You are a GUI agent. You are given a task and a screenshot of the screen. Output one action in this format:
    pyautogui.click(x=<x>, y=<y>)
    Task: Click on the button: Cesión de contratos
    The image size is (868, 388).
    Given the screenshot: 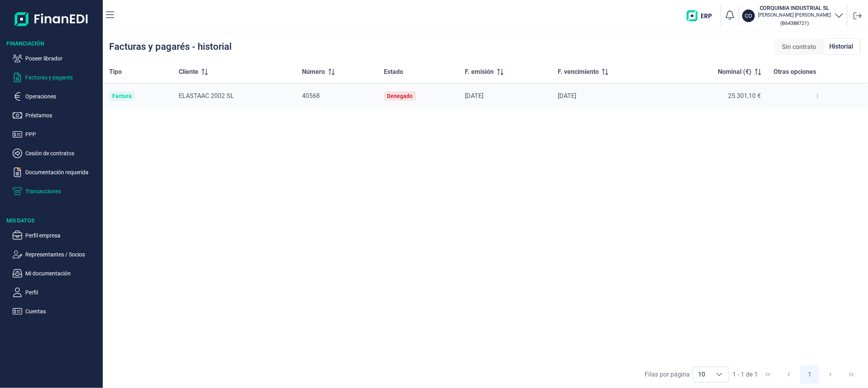 What is the action you would take?
    pyautogui.click(x=56, y=153)
    